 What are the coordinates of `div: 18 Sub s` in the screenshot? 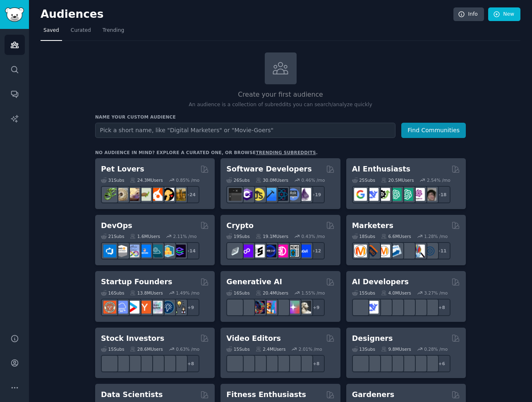 It's located at (364, 236).